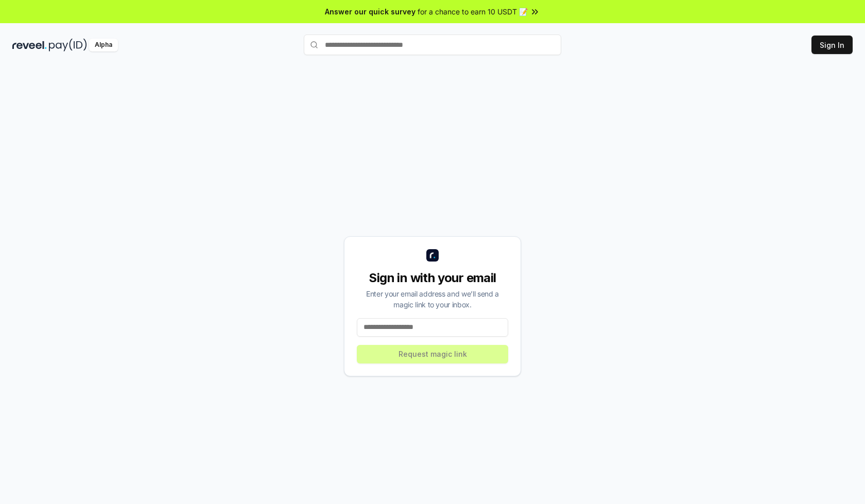  I want to click on div: Alpha, so click(104, 44).